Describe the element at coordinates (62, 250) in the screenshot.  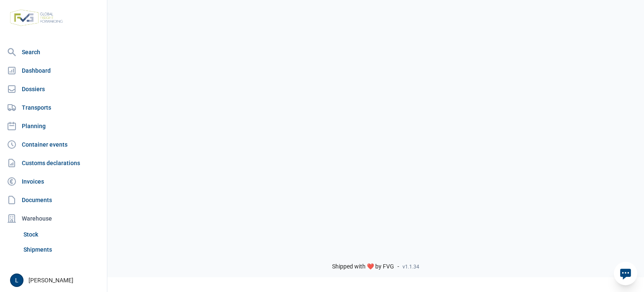
I see `a: Shipments` at that location.